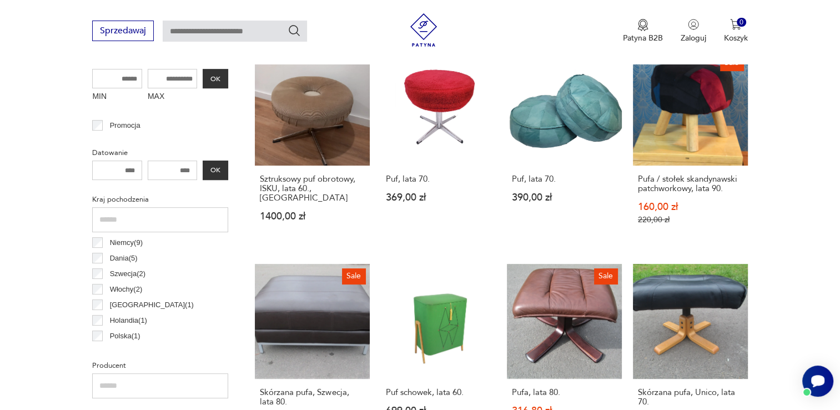 Image resolution: width=840 pixels, height=410 pixels. What do you see at coordinates (294, 31) in the screenshot?
I see `button: Szukaj` at bounding box center [294, 31].